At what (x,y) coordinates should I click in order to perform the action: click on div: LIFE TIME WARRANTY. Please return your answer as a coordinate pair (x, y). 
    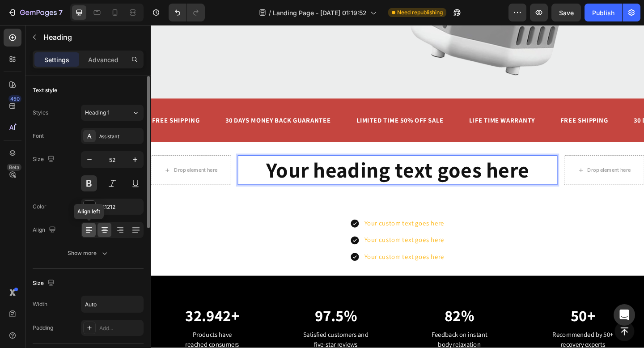
    Looking at the image, I should click on (382, 104).